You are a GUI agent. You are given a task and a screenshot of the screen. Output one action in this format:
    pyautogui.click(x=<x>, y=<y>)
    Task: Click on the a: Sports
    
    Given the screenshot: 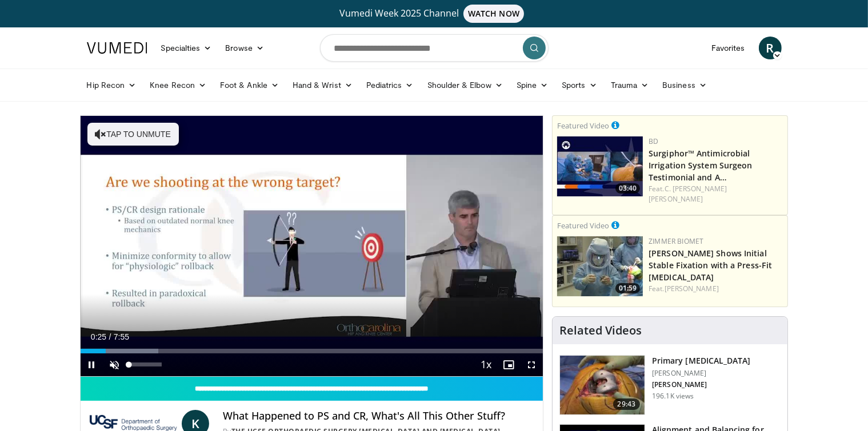 What is the action you would take?
    pyautogui.click(x=579, y=85)
    